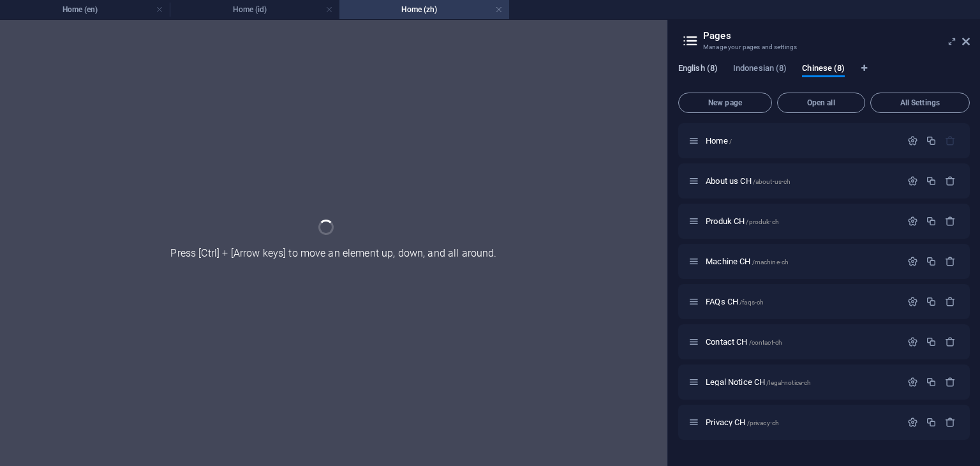 This screenshot has width=980, height=466. I want to click on h4: Home (id), so click(255, 10).